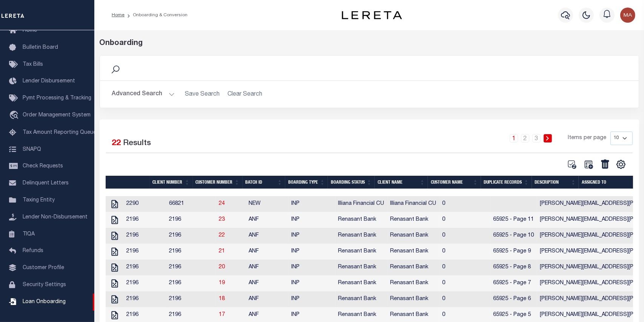 This screenshot has height=322, width=644. Describe the element at coordinates (514, 236) in the screenshot. I see `td: 65925 - Page 10` at that location.